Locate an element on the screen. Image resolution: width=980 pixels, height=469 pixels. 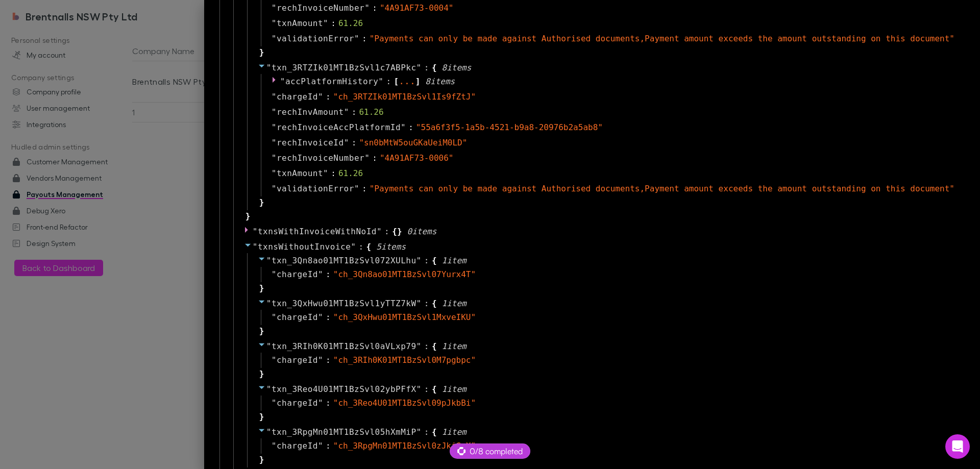
span: " sn0bMtW5ouGKaUeiM0LD " is located at coordinates (413, 142).